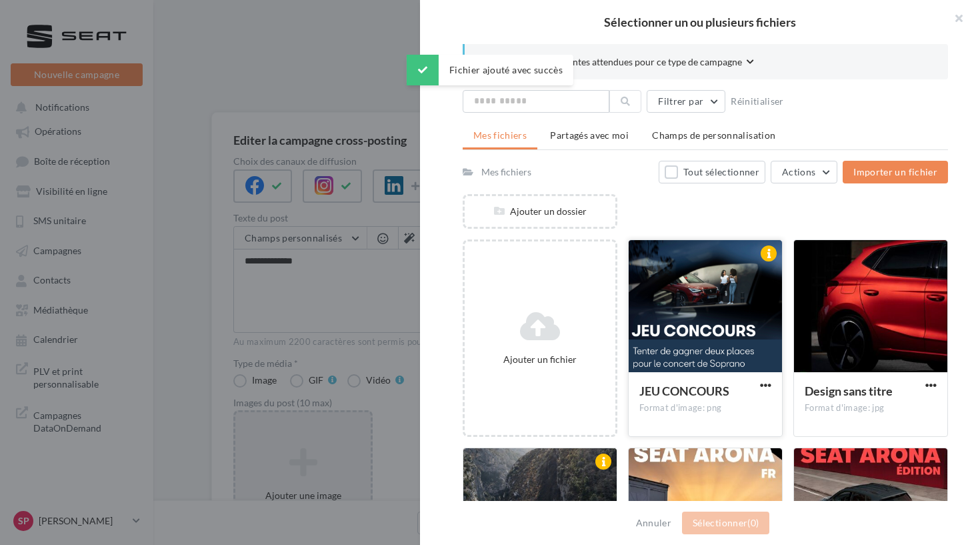 Image resolution: width=980 pixels, height=545 pixels. I want to click on div: Format d'image: png, so click(706, 408).